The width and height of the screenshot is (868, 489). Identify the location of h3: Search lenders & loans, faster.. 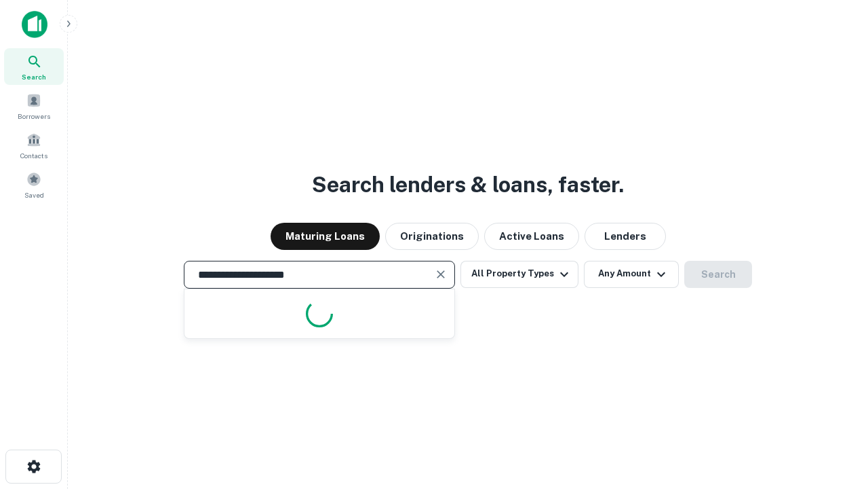
(468, 185).